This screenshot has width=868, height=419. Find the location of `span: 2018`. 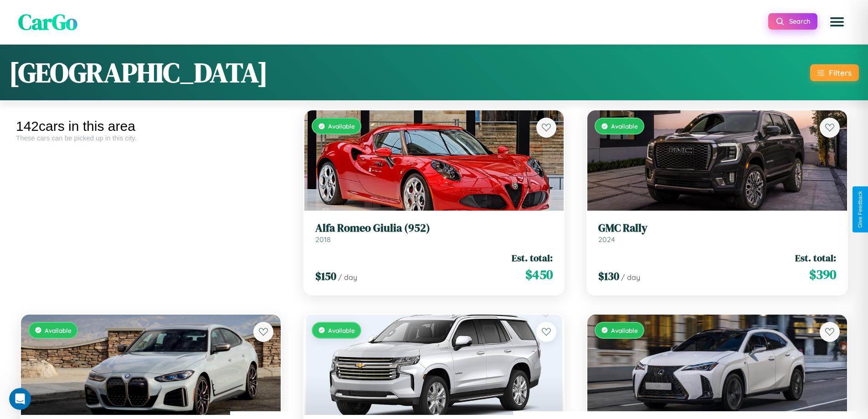

span: 2018 is located at coordinates (323, 239).